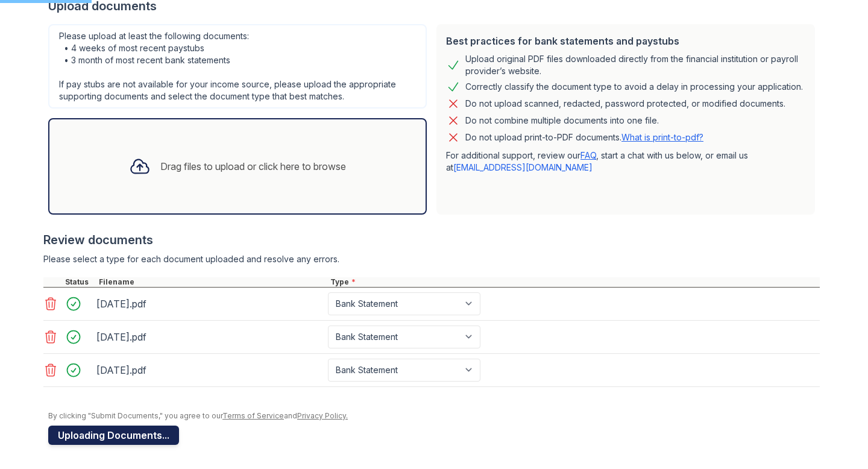 The width and height of the screenshot is (868, 469). I want to click on div: Review documents, so click(432, 240).